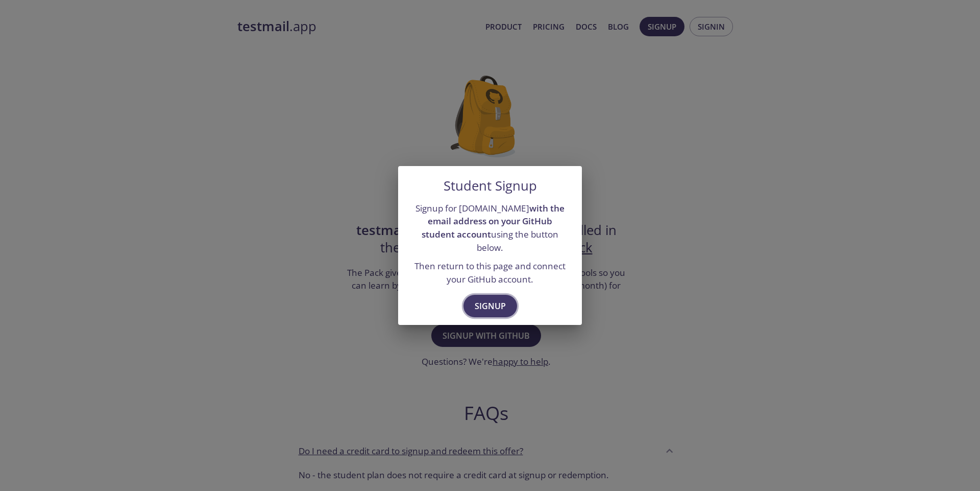  I want to click on p: Then return to this page and connect your GitHub account., so click(490, 272).